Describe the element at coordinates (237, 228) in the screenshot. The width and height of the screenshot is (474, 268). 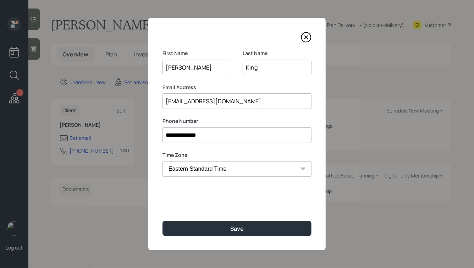
I see `button: Save` at that location.